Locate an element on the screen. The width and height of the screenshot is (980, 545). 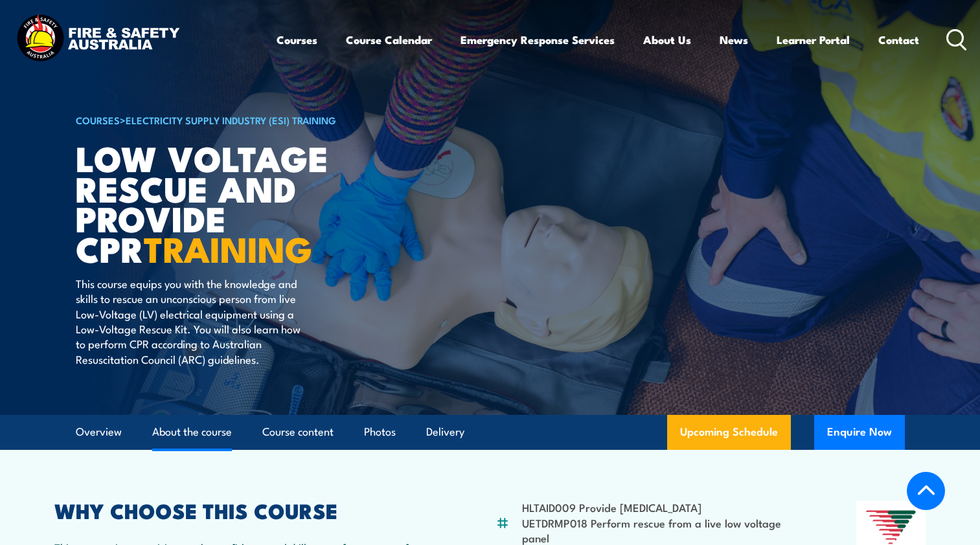
a: Course content is located at coordinates (298, 432).